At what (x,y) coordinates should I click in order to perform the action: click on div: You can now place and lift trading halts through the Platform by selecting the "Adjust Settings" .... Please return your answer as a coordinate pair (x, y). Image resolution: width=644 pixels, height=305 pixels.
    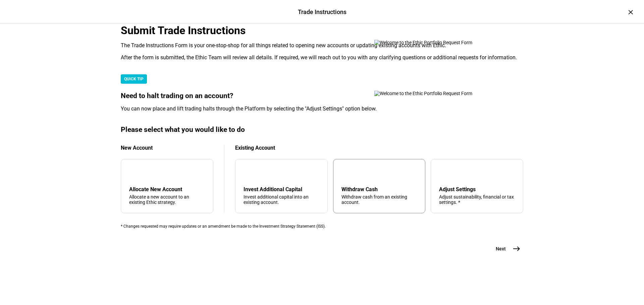
    Looking at the image, I should click on (322, 109).